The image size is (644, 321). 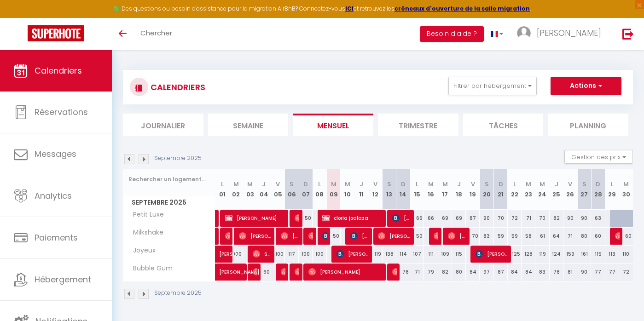 What do you see at coordinates (222, 184) in the screenshot?
I see `abbr: L` at bounding box center [222, 184].